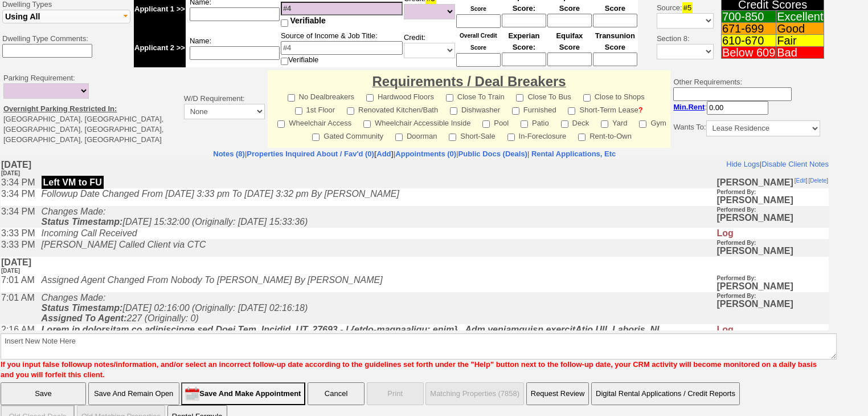 The height and width of the screenshot is (416, 868). Describe the element at coordinates (416, 135) in the screenshot. I see `label: Doorman` at that location.